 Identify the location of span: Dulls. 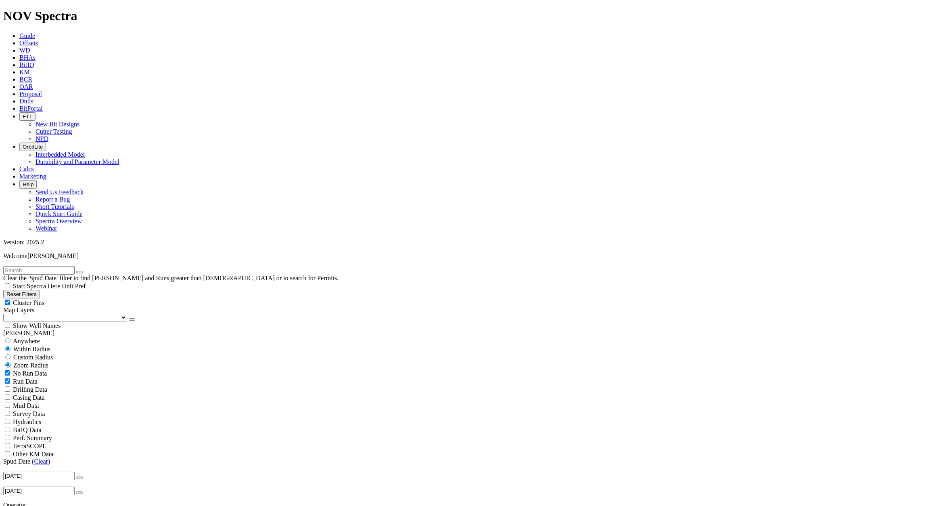
(26, 101).